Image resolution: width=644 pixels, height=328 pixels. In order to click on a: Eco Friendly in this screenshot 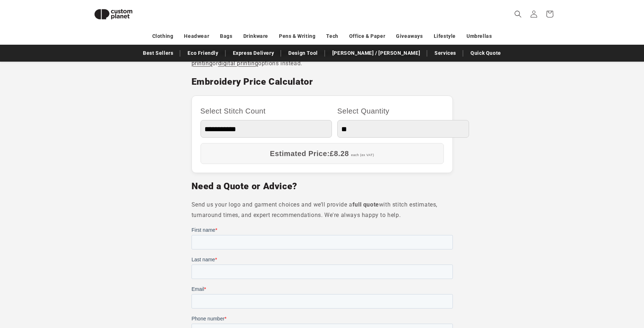, I will do `click(203, 53)`.